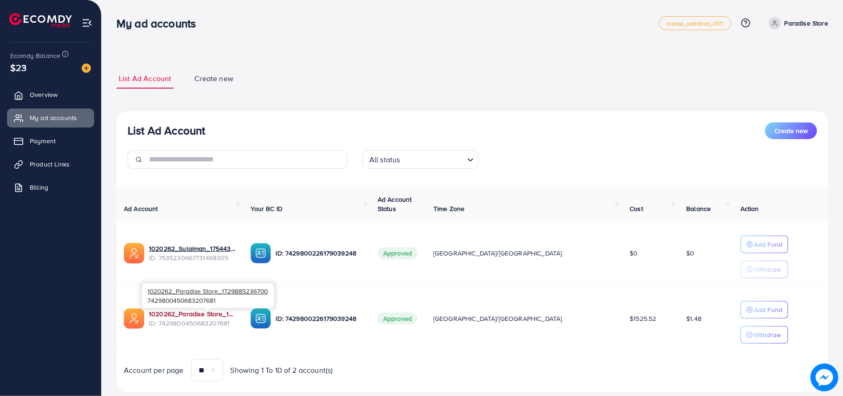 Image resolution: width=843 pixels, height=396 pixels. Describe the element at coordinates (695, 23) in the screenshot. I see `a: metap_pakistan_001` at that location.